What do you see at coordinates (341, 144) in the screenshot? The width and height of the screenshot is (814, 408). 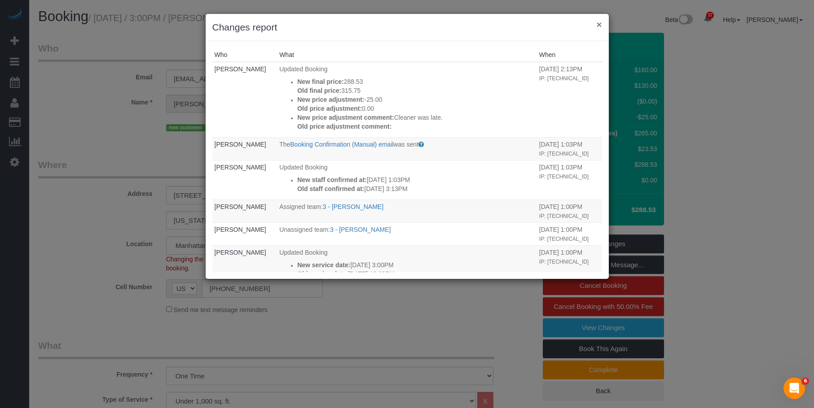 I see `a: Booking Confirmation (Manual) email` at bounding box center [341, 144].